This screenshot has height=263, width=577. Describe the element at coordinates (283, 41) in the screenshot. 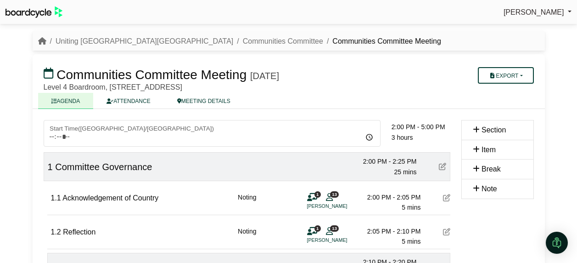

I see `a: Communities Committee` at that location.